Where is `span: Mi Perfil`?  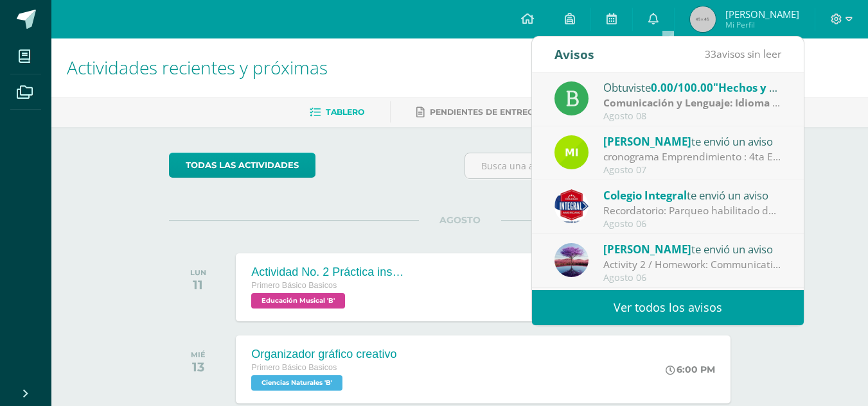 span: Mi Perfil is located at coordinates (762, 25).